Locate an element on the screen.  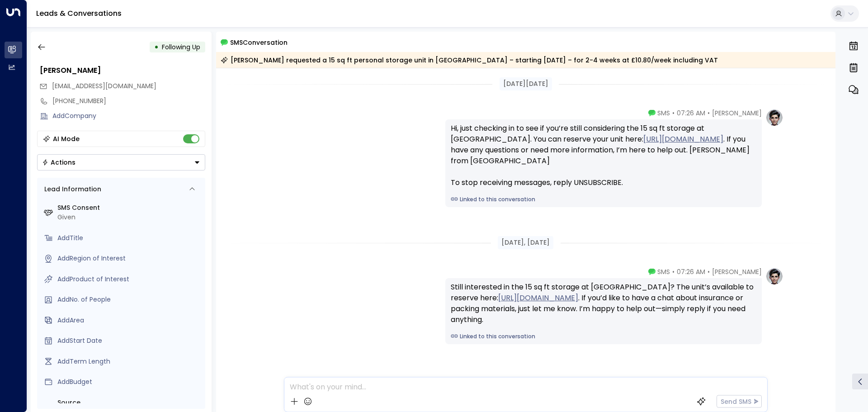
div: AddTitle is located at coordinates (129, 238).